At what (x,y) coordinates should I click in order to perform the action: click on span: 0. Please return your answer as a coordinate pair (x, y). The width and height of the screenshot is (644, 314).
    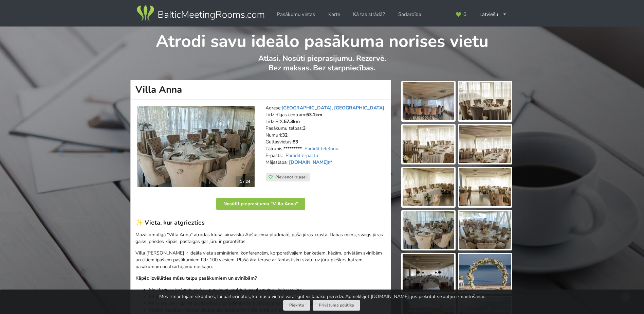
    Looking at the image, I should click on (465, 14).